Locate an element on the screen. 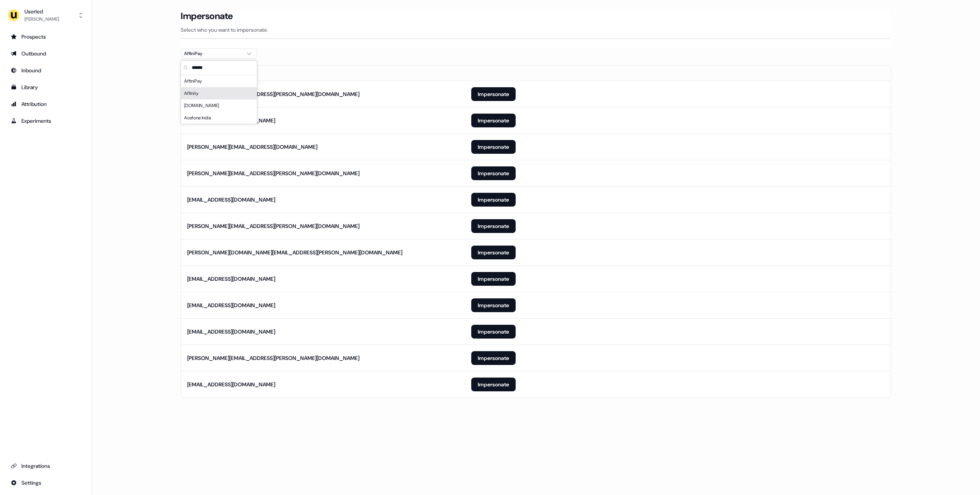 This screenshot has width=980, height=495. div: Inbound is located at coordinates (46, 71).